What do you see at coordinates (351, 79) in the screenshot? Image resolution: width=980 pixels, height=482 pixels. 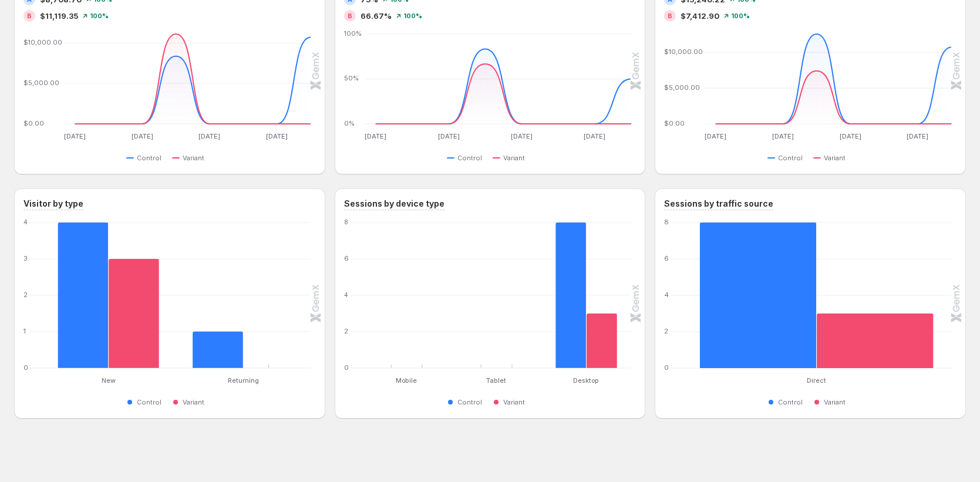 I see `text: 50%` at bounding box center [351, 79].